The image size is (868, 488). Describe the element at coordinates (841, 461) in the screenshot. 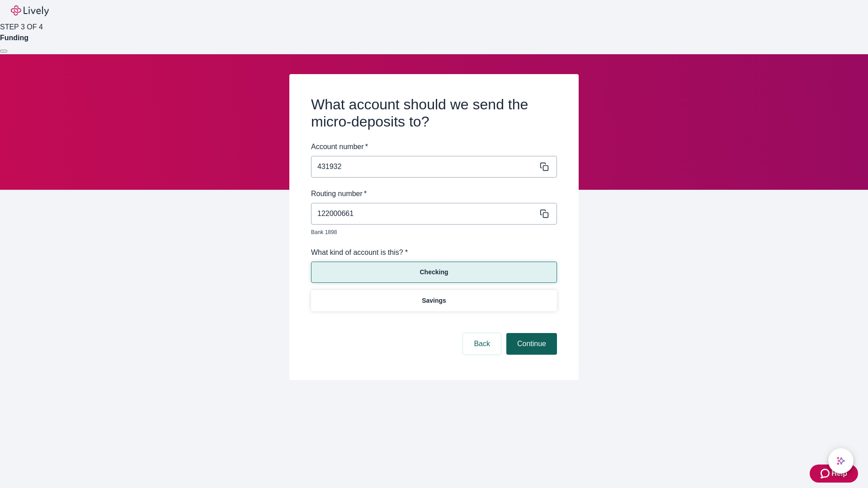

I see `svg: Lively AI Assistant` at that location.